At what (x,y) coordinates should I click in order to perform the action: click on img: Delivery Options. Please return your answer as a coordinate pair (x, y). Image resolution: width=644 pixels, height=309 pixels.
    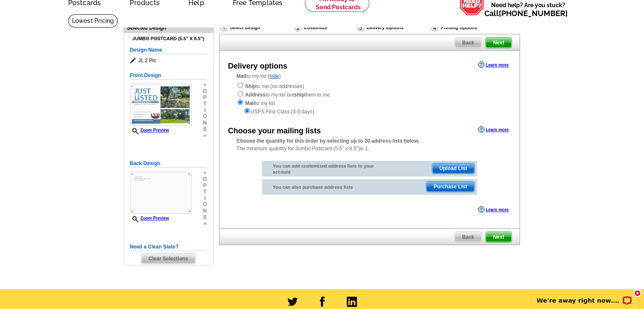
    Looking at the image, I should click on (360, 28).